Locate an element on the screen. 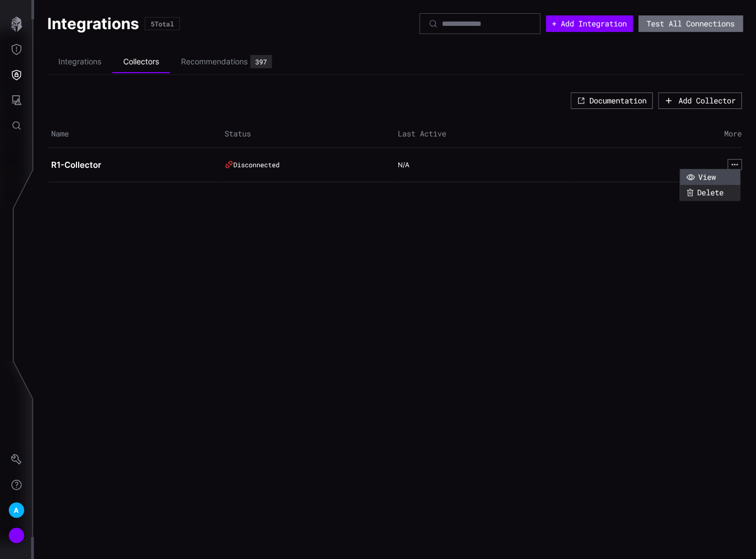 The image size is (756, 559). h1: Integrations is located at coordinates (93, 23).